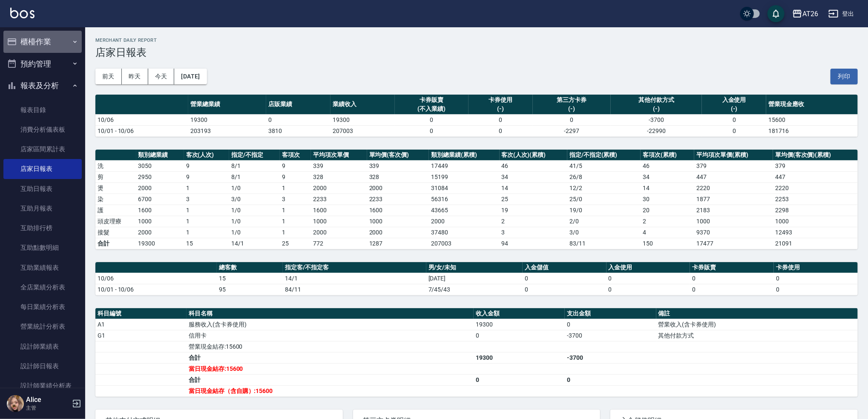 The width and height of the screenshot is (868, 419). I want to click on td: 頭皮理療, so click(116, 222).